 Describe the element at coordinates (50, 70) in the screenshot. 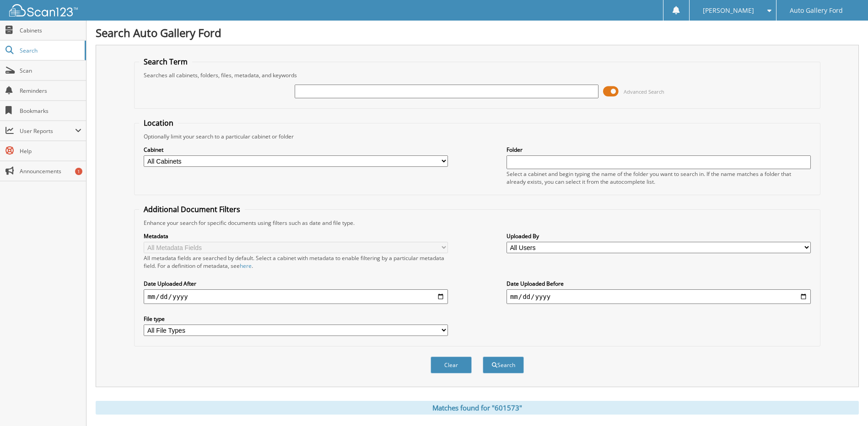

I see `span: Scan` at that location.